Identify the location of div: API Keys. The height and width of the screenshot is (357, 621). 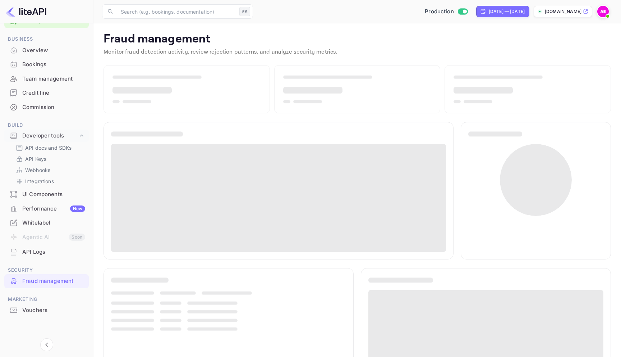
(49, 159).